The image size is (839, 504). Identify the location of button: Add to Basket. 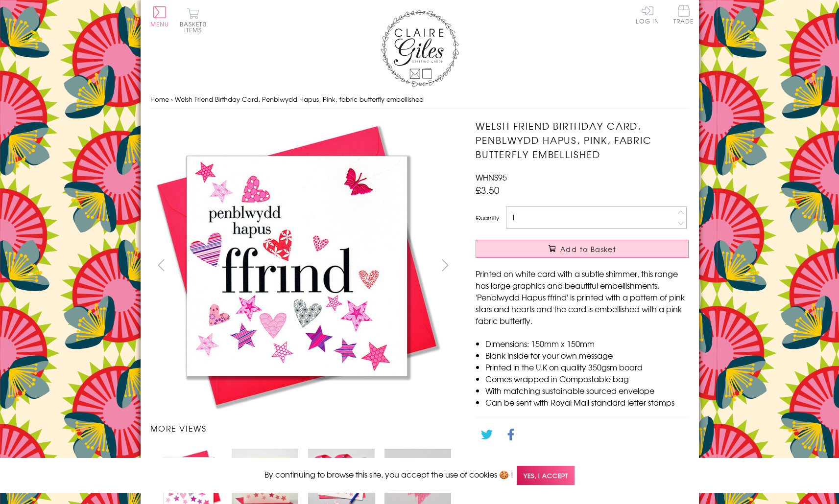
(582, 249).